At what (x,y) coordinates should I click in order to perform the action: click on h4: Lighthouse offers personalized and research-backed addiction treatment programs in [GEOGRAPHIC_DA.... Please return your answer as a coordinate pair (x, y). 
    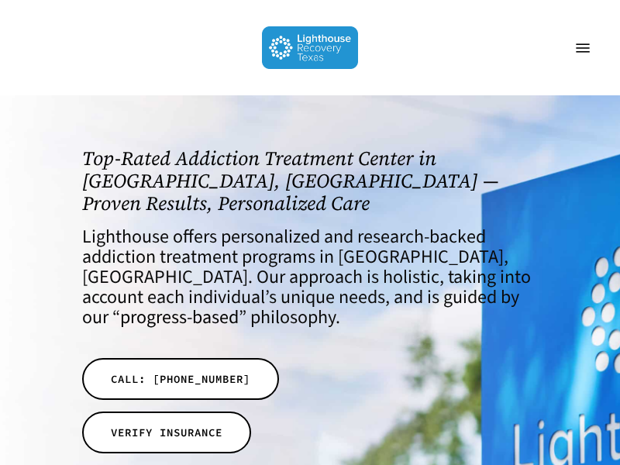
    Looking at the image, I should click on (310, 278).